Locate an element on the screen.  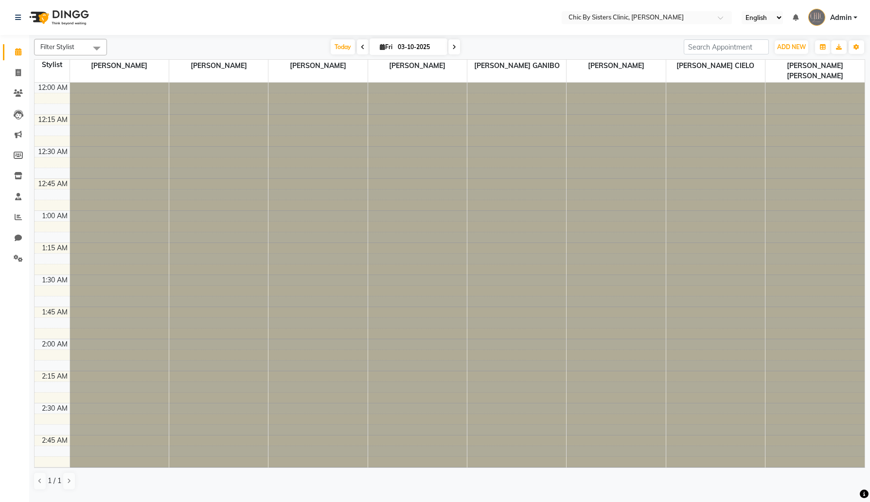
div: 12:15 AM is located at coordinates (52, 120).